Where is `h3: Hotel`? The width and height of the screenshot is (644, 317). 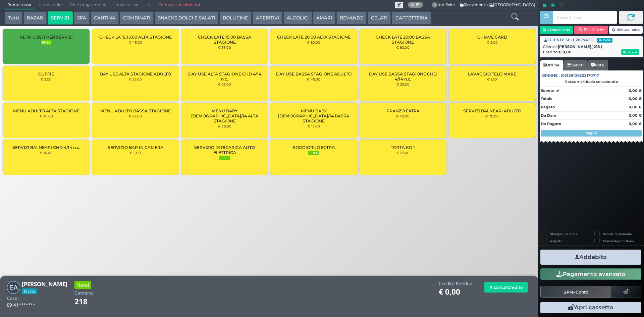
h3: Hotel is located at coordinates (83, 285).